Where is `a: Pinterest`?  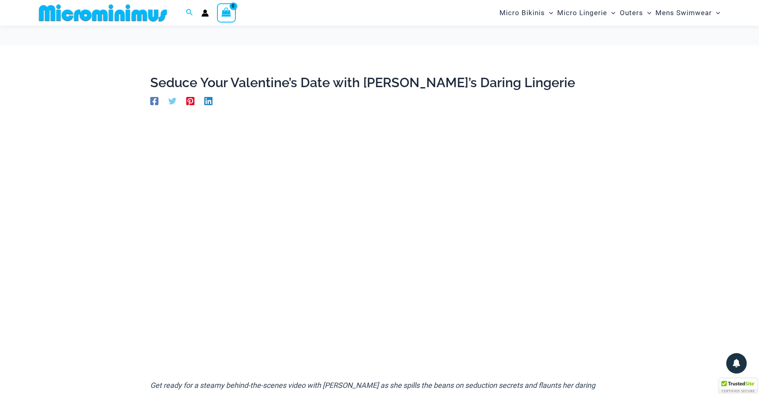 a: Pinterest is located at coordinates (190, 101).